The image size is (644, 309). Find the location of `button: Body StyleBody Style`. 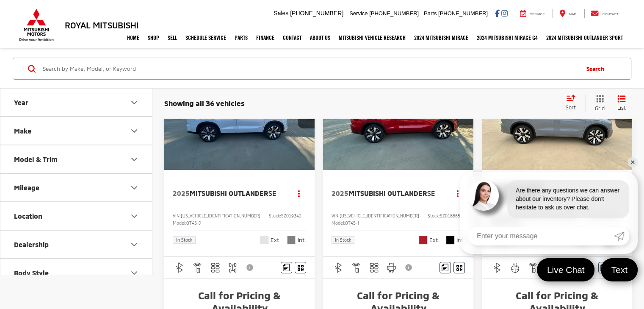

button: Body StyleBody Style is located at coordinates (77, 272).